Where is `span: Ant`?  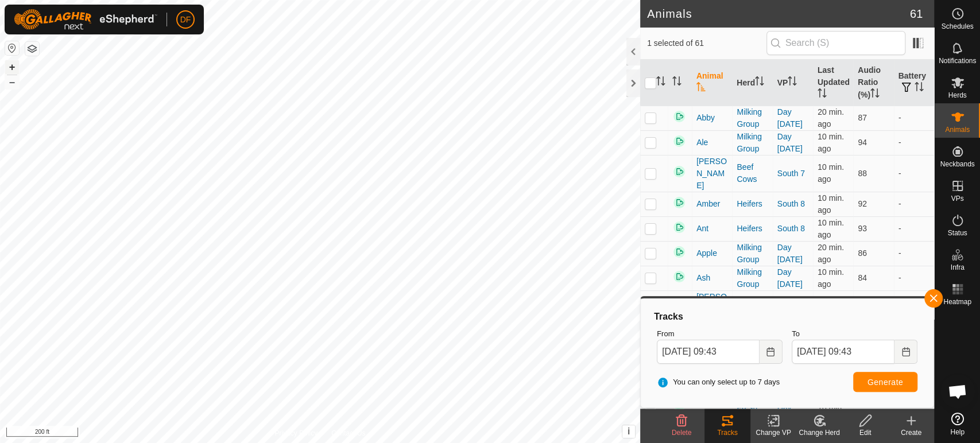 span: Ant is located at coordinates (702, 229).